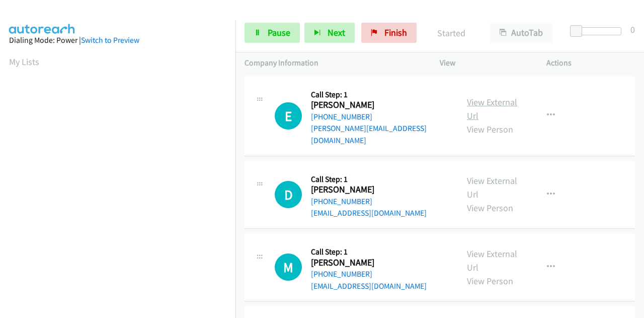 The width and height of the screenshot is (644, 318). Describe the element at coordinates (288, 195) in the screenshot. I see `h1: D` at that location.